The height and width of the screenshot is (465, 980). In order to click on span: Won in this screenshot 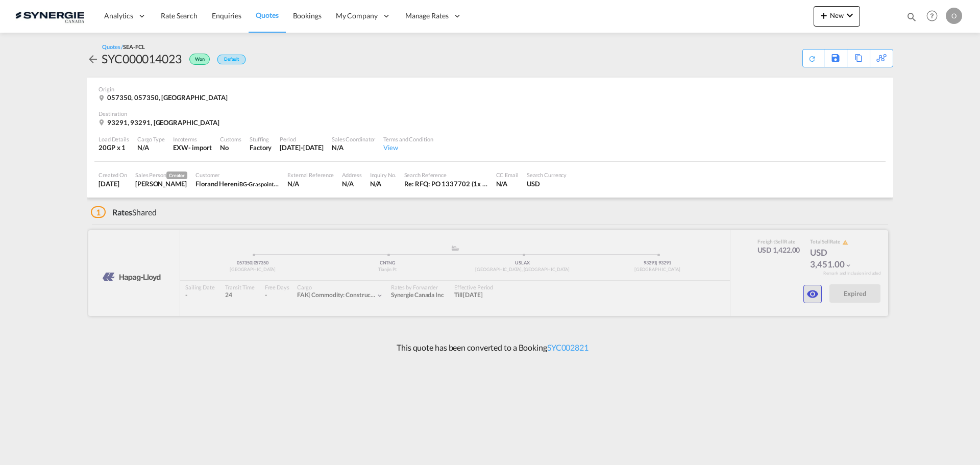, I will do `click(201, 61)`.